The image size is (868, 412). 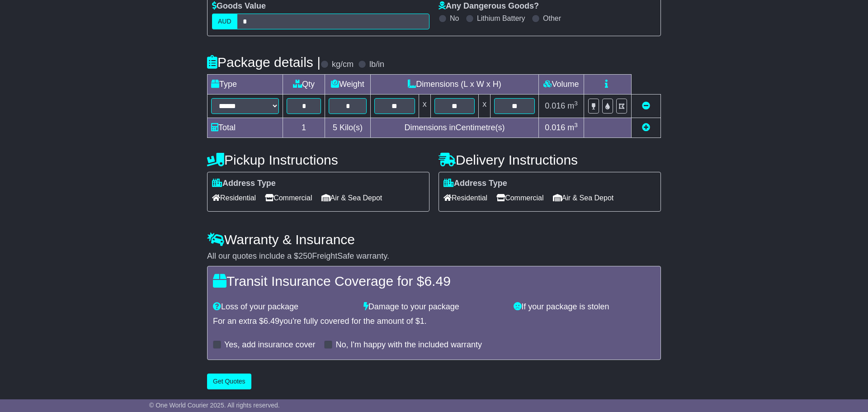 I want to click on label: No, so click(x=454, y=18).